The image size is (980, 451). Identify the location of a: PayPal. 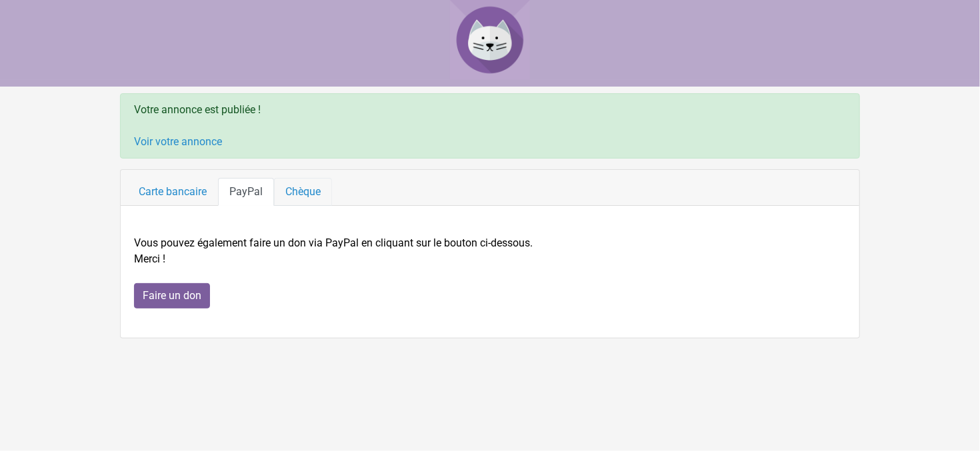
(246, 191).